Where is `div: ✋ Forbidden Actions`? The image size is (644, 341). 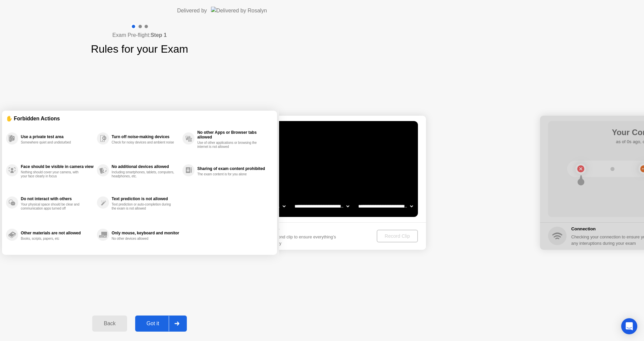 div: ✋ Forbidden Actions is located at coordinates (140, 118).